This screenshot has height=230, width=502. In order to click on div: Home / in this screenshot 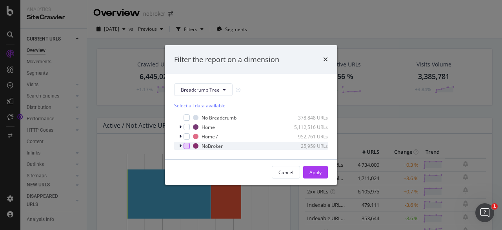, I will do `click(210, 136)`.